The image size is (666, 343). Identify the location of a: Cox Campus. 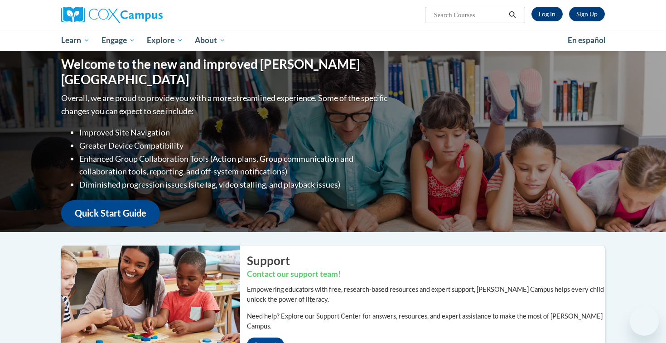
(147, 15).